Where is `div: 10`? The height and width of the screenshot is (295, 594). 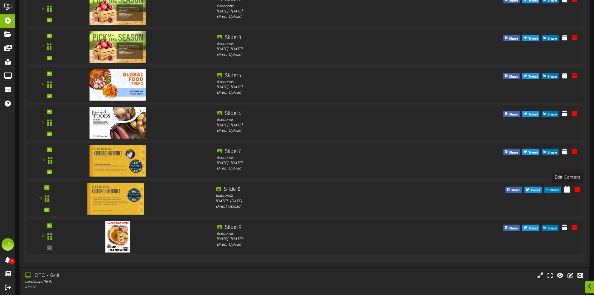
div: 10 is located at coordinates (43, 160).